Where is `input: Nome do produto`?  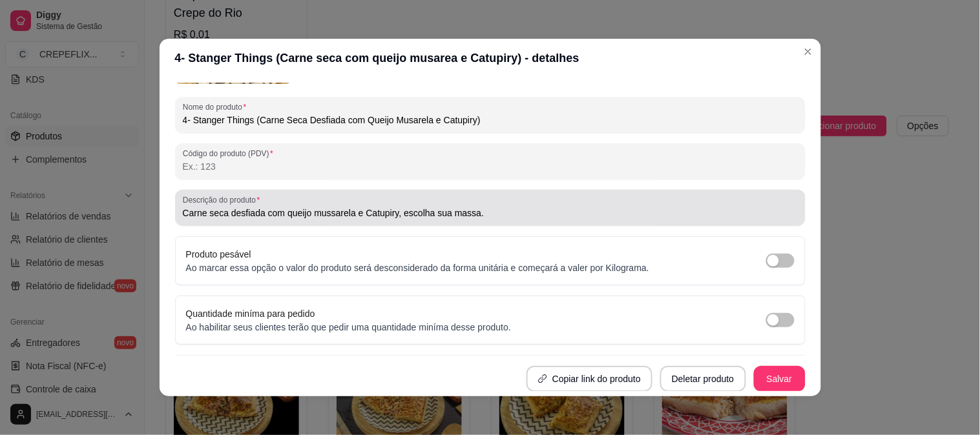
input: Nome do produto is located at coordinates (490, 120).